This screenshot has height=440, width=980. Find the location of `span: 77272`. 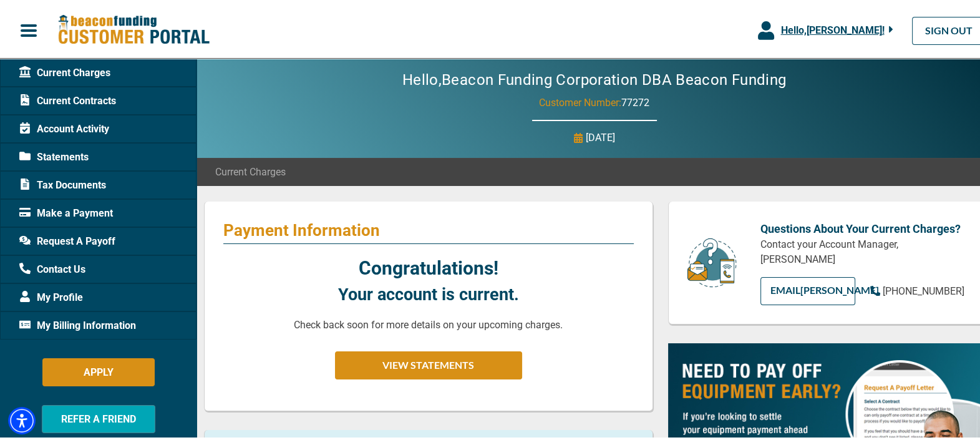

span: 77272 is located at coordinates (635, 100).